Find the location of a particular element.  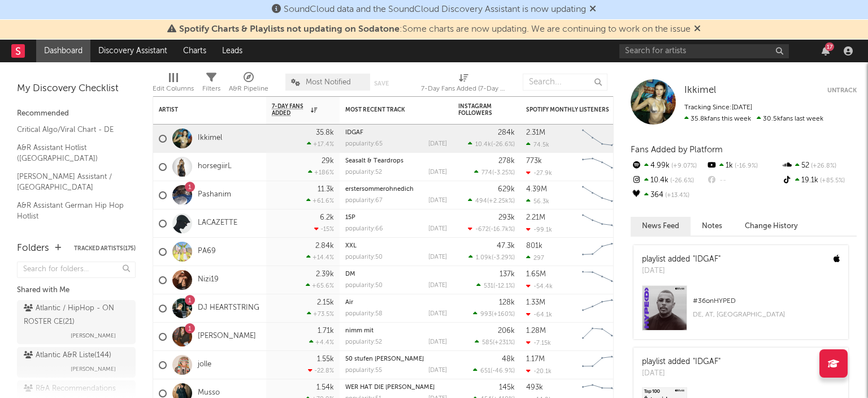

span: +85.5 % is located at coordinates (832, 181).